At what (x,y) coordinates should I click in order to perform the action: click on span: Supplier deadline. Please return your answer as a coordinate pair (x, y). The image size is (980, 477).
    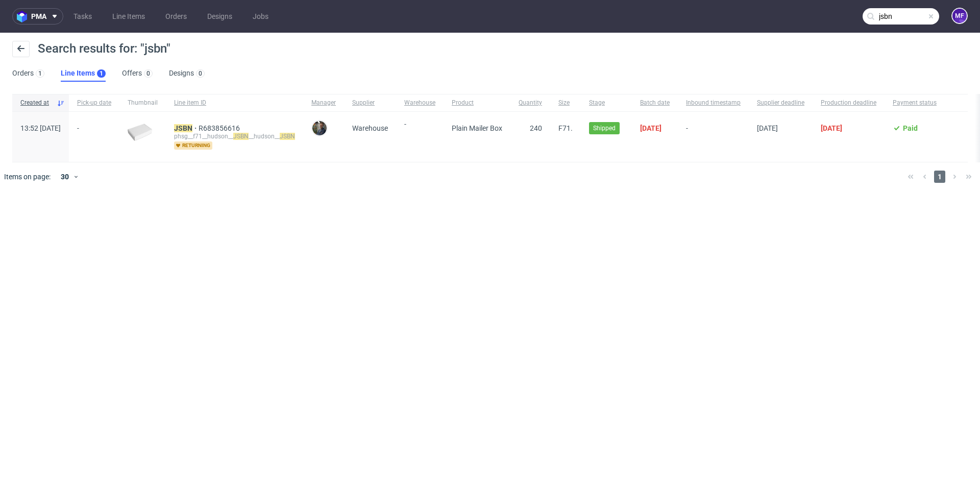
    Looking at the image, I should click on (781, 102).